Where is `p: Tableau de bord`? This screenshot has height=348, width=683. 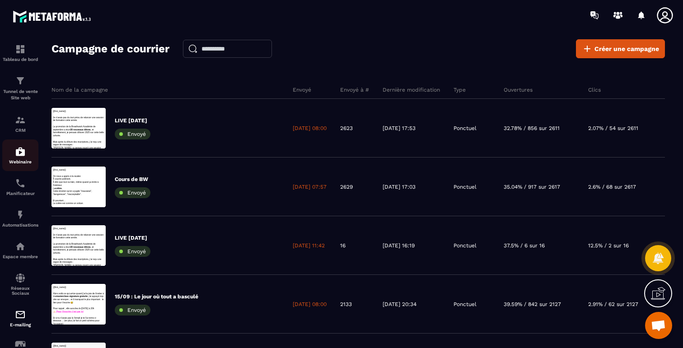
p: Tableau de bord is located at coordinates (20, 59).